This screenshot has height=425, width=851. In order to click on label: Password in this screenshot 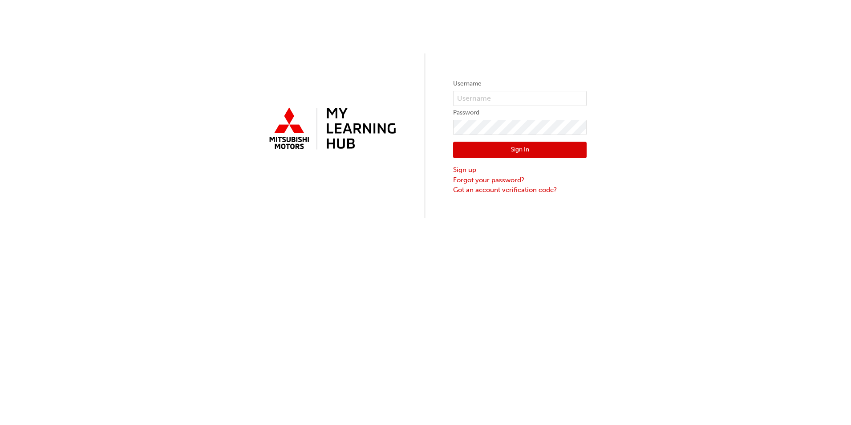, I will do `click(520, 113)`.